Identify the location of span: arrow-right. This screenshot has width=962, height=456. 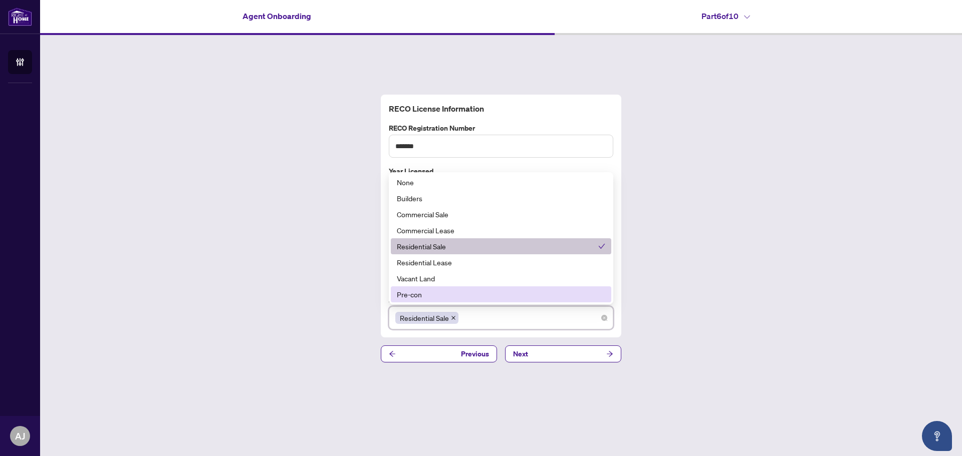
(610, 354).